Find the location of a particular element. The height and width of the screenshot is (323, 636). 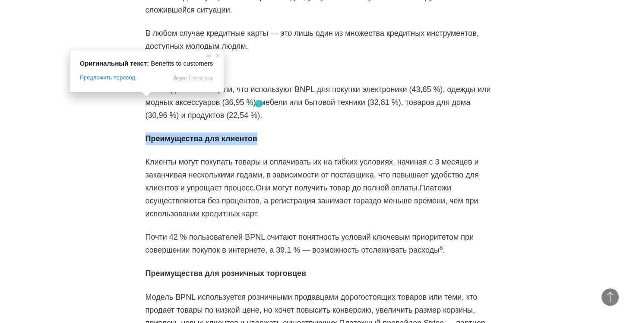

ya-tr-span: Преимущества для клиентов is located at coordinates (201, 139).